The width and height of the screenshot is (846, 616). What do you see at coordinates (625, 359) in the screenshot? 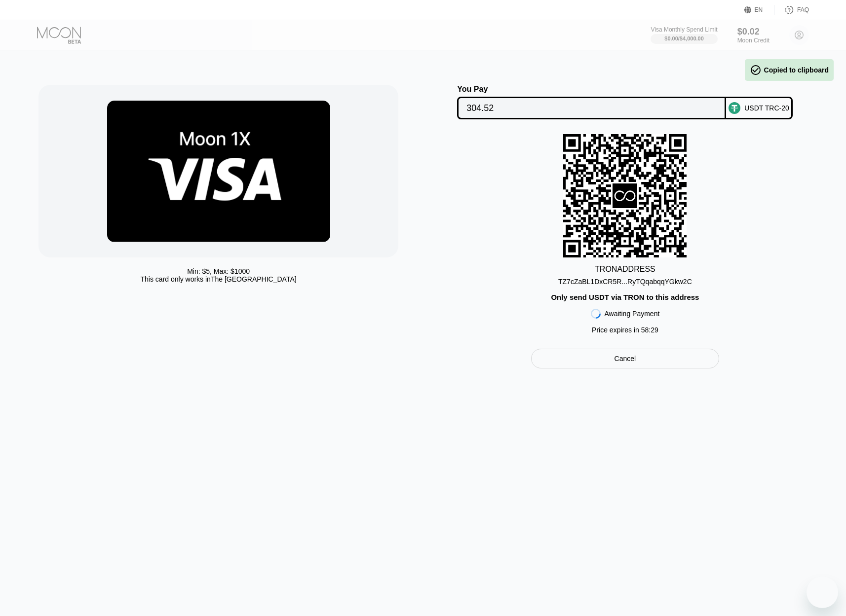
I see `div: Cancel` at bounding box center [625, 359].